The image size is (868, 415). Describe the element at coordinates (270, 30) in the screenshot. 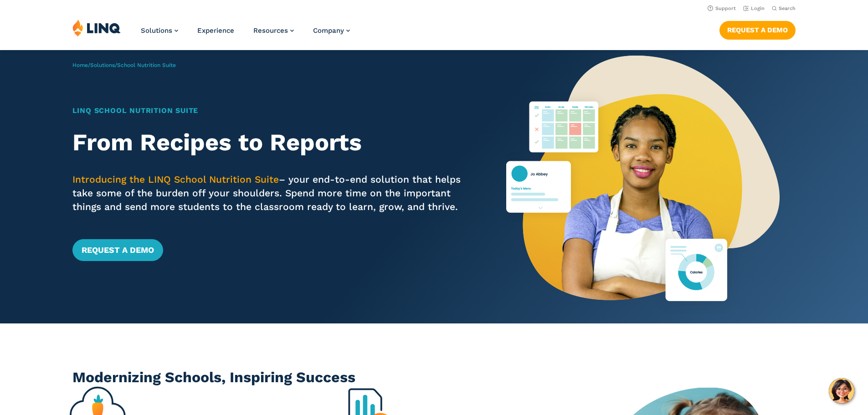

I see `span: Resources` at that location.